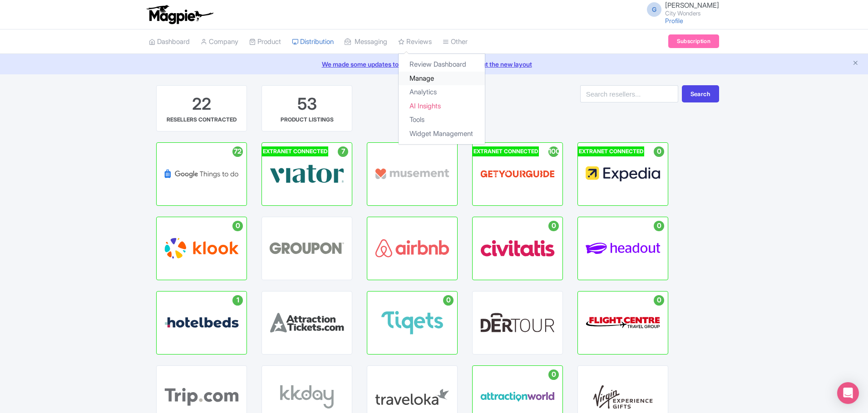 The image size is (868, 413). Describe the element at coordinates (441, 92) in the screenshot. I see `a: Analytics` at that location.